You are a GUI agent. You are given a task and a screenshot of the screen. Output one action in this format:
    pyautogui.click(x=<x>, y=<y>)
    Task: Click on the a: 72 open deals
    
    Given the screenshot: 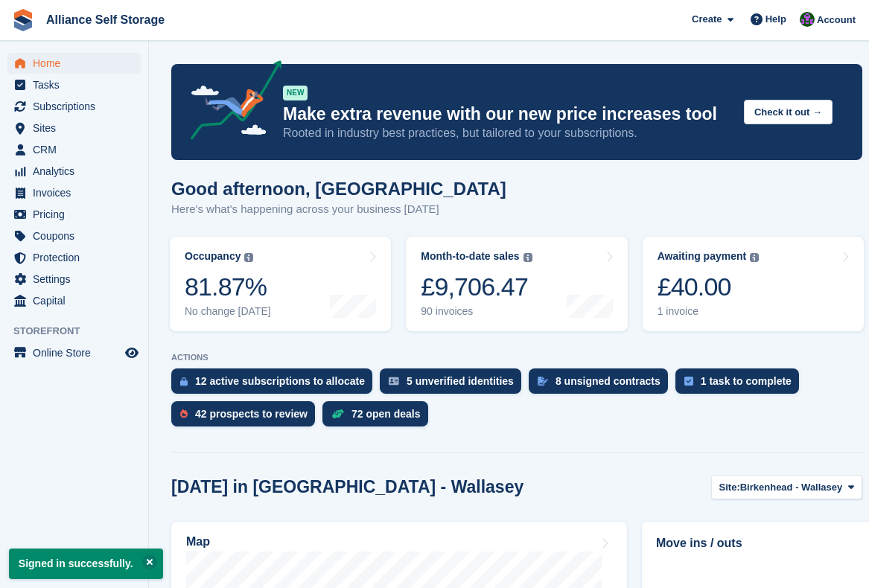 What is the action you would take?
    pyautogui.click(x=379, y=418)
    